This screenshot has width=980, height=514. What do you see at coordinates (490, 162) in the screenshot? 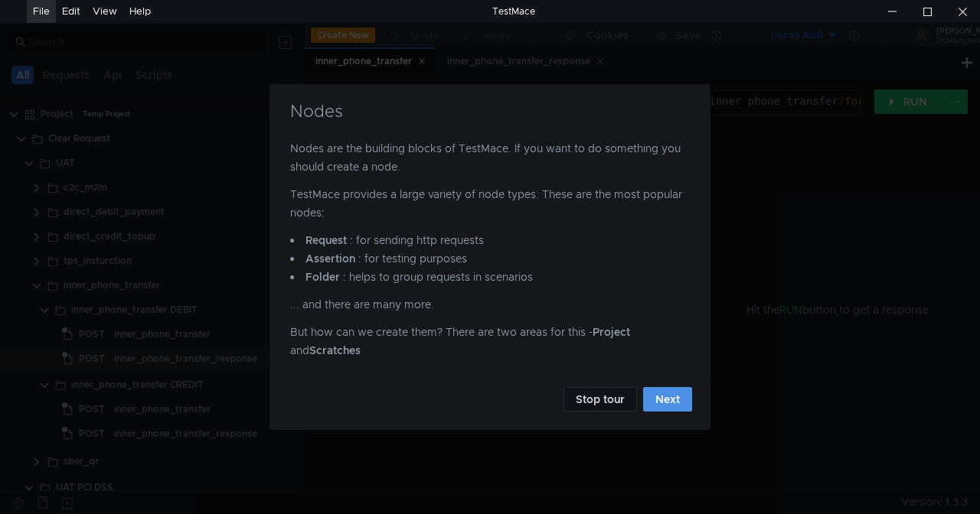
I see `p: Nodes are the building blocks of TestMace. If you want to do something you should create a node.` at bounding box center [490, 162].